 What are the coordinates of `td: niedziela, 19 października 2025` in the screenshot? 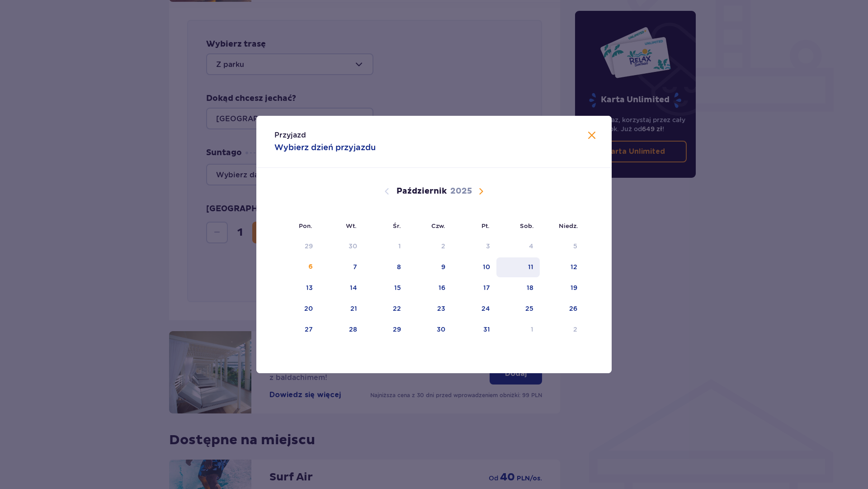 It's located at (561, 288).